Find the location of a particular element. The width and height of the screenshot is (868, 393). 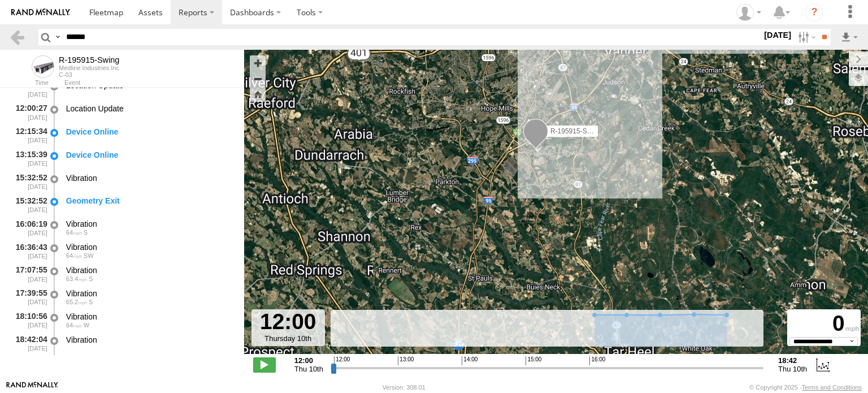

div: Geometry Exit is located at coordinates (150, 201).